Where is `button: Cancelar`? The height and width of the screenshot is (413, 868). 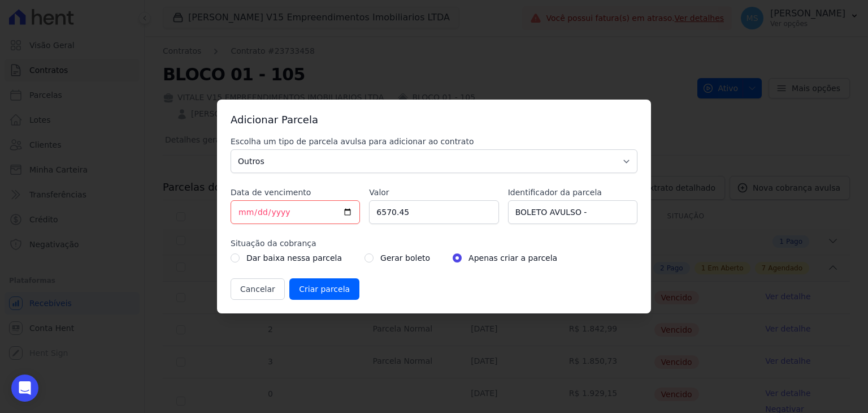 button: Cancelar is located at coordinates (258, 289).